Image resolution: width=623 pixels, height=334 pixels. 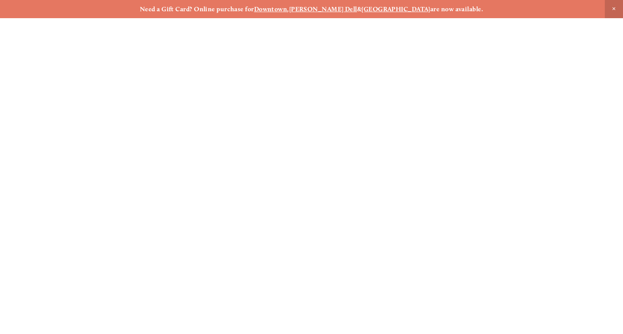 I want to click on strong: are now available., so click(x=456, y=9).